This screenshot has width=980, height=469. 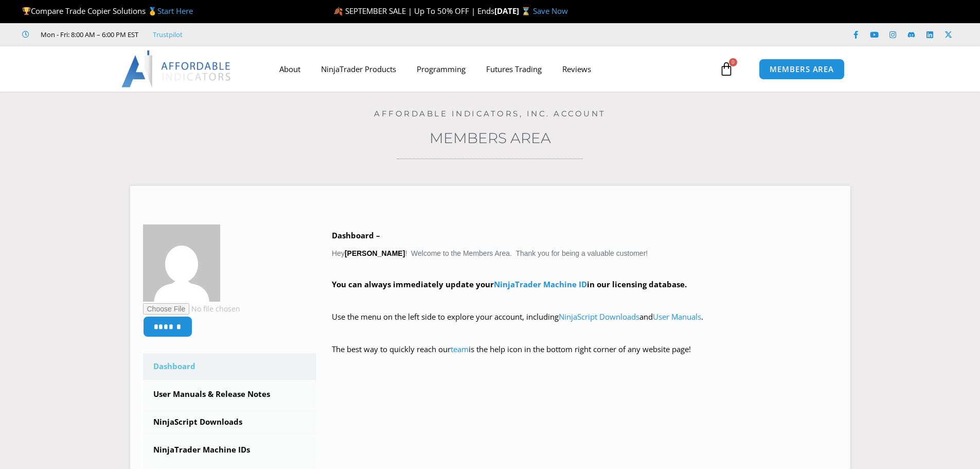 I want to click on a: Trustpilot, so click(x=168, y=35).